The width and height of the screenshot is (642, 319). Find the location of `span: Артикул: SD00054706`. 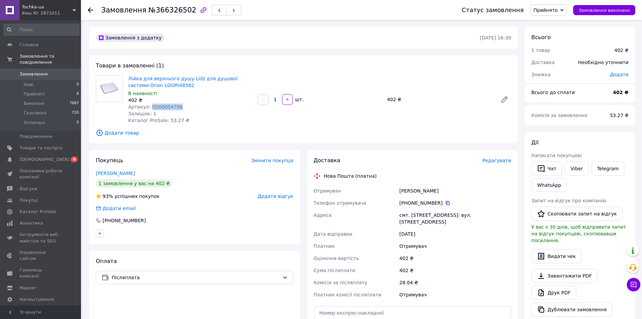

span: Артикул: SD00054706 is located at coordinates (156, 107).